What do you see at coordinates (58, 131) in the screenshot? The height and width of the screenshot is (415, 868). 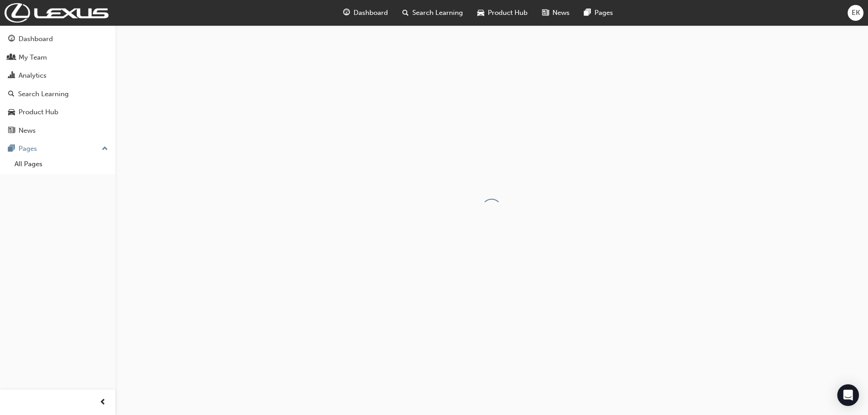 I see `a: News` at bounding box center [58, 131].